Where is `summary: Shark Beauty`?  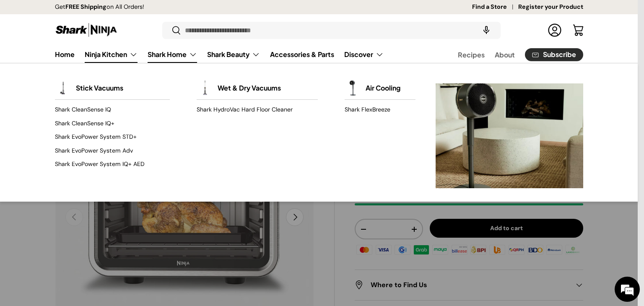 summary: Shark Beauty is located at coordinates (233, 54).